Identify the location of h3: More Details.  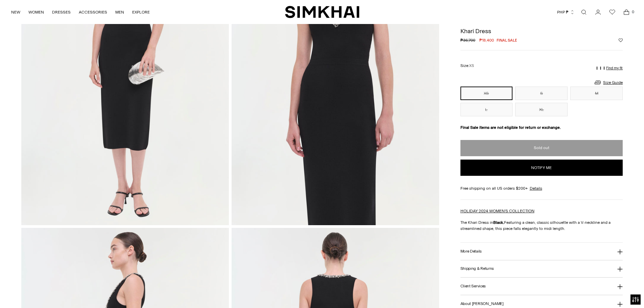
(471, 251).